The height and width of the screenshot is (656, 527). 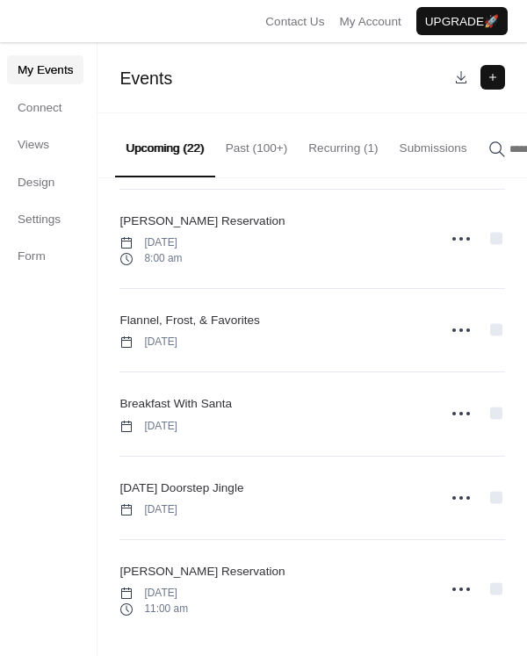 What do you see at coordinates (176, 404) in the screenshot?
I see `a: Breakfast With Santa` at bounding box center [176, 404].